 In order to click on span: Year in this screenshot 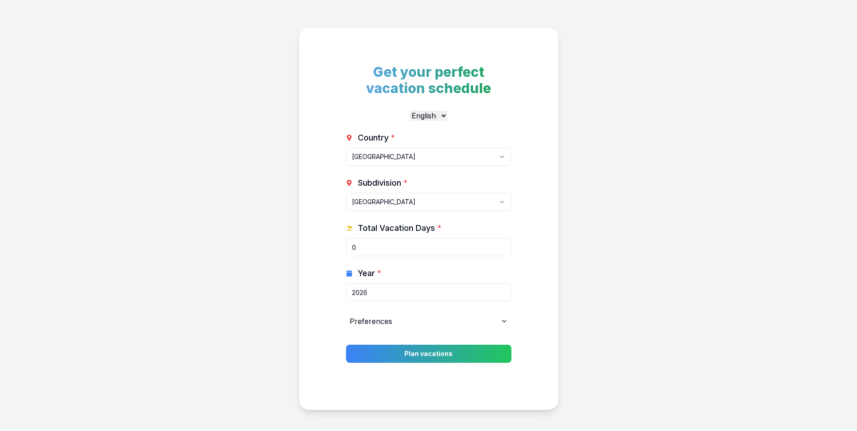, I will do `click(369, 273)`.